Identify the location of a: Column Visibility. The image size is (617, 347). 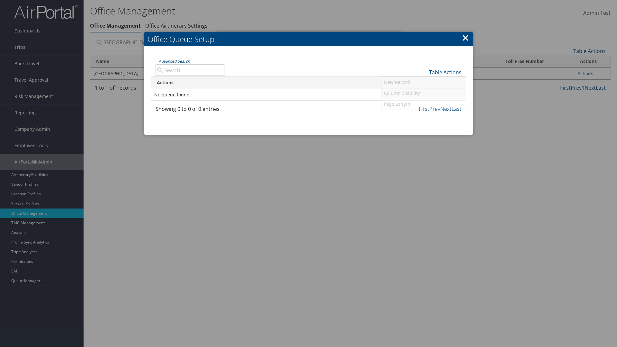
(424, 93).